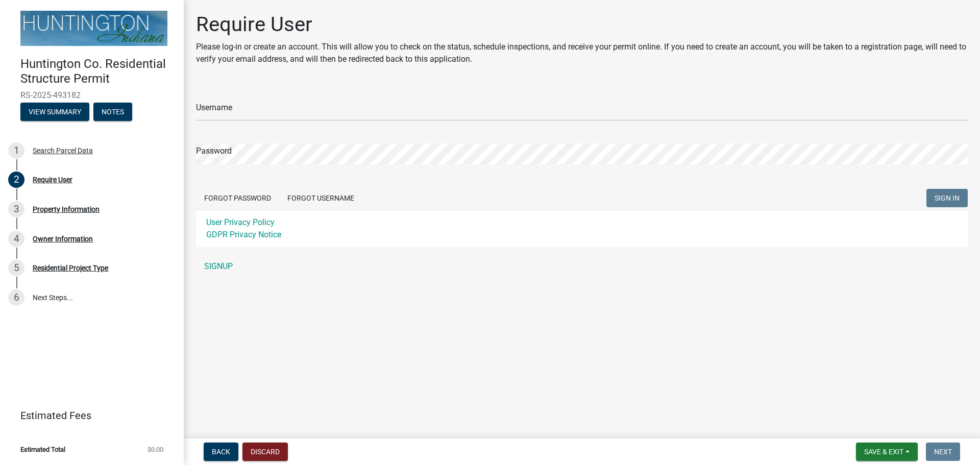 This screenshot has width=980, height=465. I want to click on h1: Require User, so click(582, 24).